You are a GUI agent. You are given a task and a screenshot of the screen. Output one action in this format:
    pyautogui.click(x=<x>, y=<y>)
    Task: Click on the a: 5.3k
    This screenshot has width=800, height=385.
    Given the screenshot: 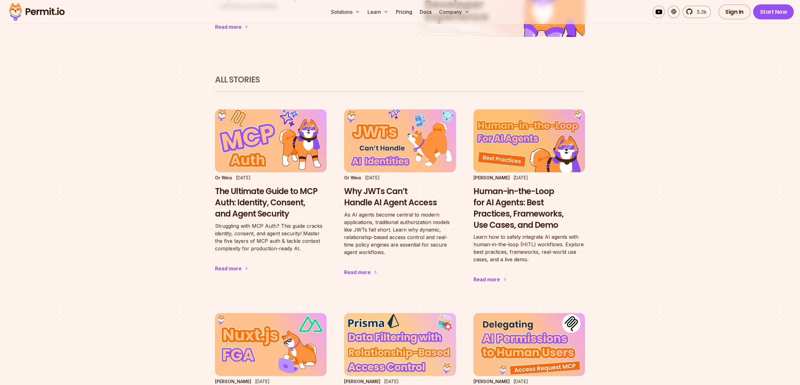 What is the action you would take?
    pyautogui.click(x=697, y=12)
    